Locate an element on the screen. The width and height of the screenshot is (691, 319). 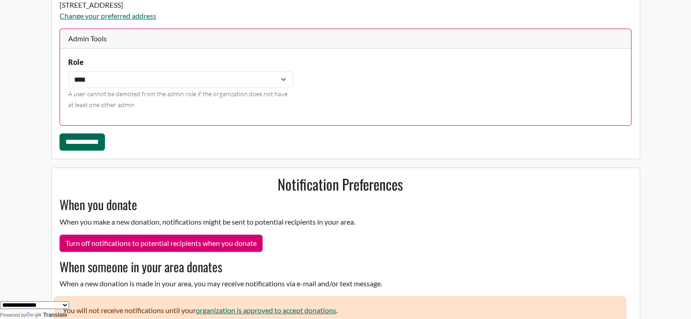
label: Role is located at coordinates (76, 62).